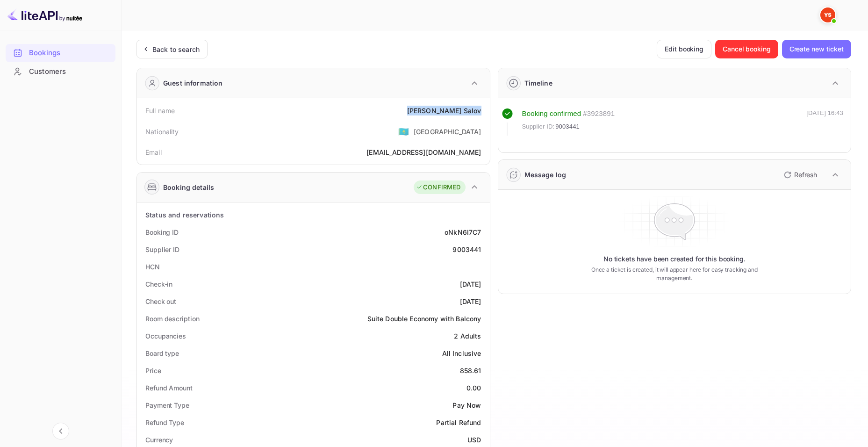 This screenshot has width=868, height=447. What do you see at coordinates (438, 188) in the screenshot?
I see `div: CONFIRMED` at bounding box center [438, 188].